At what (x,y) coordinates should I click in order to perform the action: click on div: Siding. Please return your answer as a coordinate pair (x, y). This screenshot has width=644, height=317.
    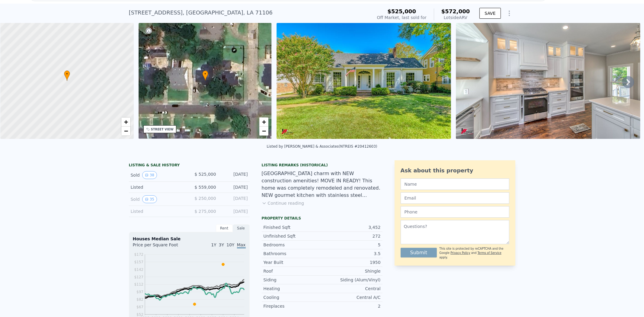
    Looking at the image, I should click on (293, 280).